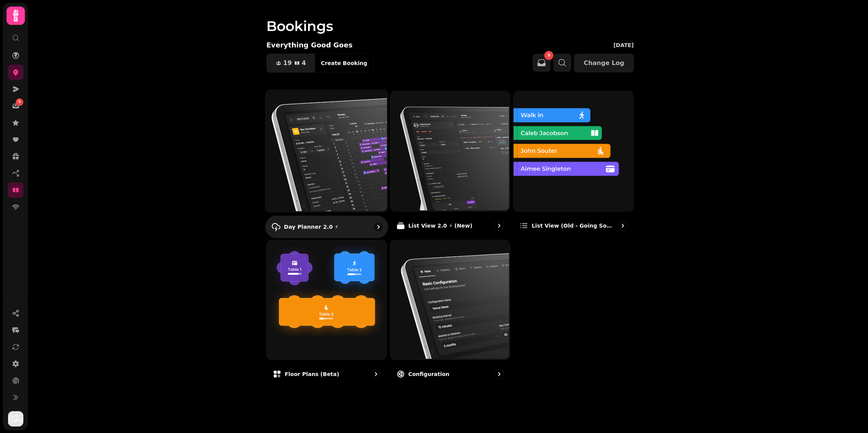 This screenshot has width=868, height=433. Describe the element at coordinates (326, 313) in the screenshot. I see `a: Floor Plans (beta)Floor Plans (beta)` at that location.